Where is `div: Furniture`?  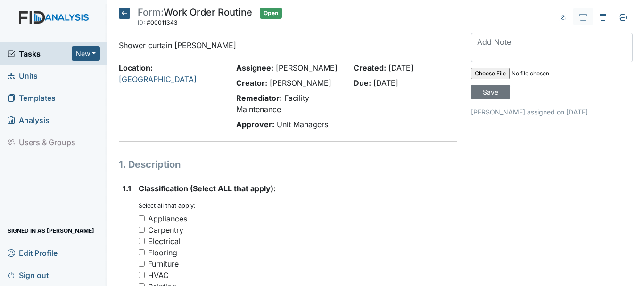
div: Furniture is located at coordinates (163, 263).